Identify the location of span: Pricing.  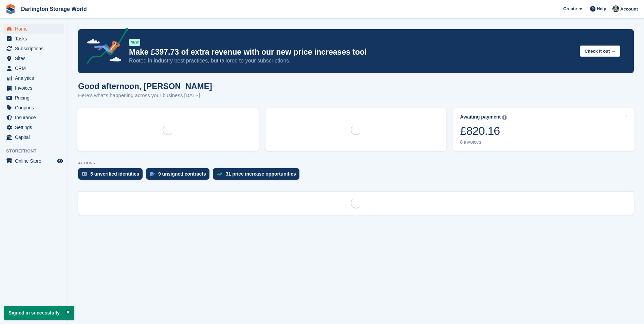
(35, 98).